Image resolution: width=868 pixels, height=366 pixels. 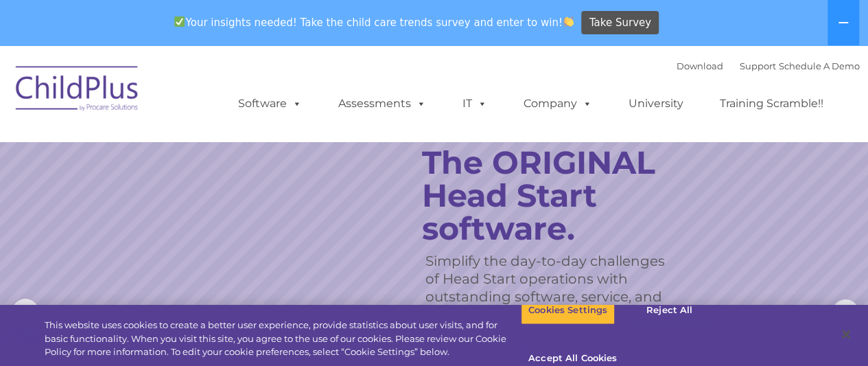 I want to click on a: Support, so click(x=757, y=66).